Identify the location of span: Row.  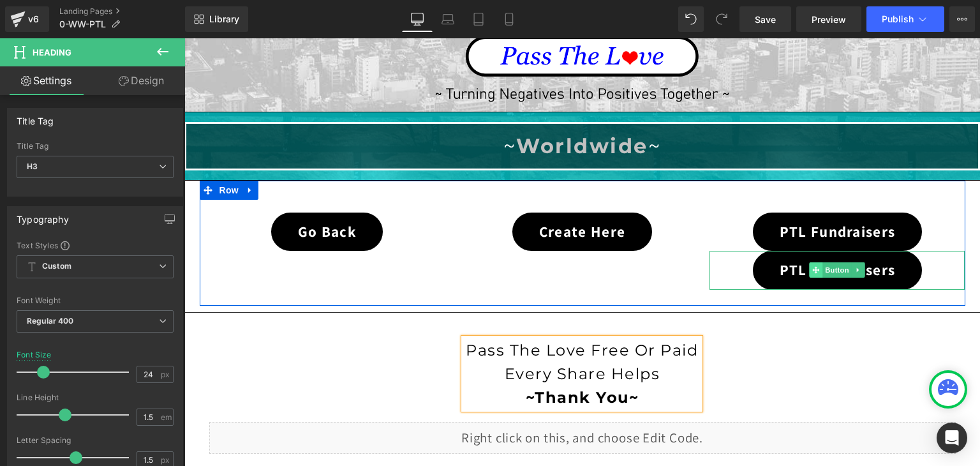
(44, 152).